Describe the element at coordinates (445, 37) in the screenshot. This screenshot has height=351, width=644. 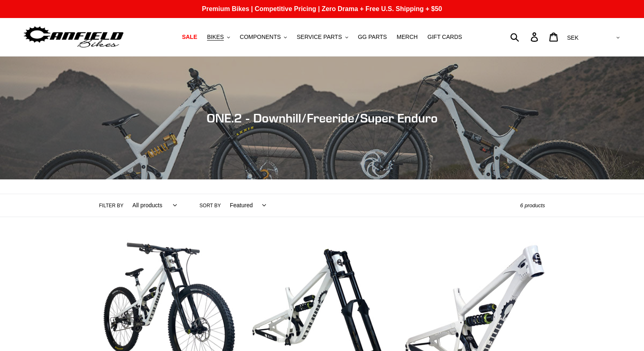
I see `a: GIFT CARDS` at that location.